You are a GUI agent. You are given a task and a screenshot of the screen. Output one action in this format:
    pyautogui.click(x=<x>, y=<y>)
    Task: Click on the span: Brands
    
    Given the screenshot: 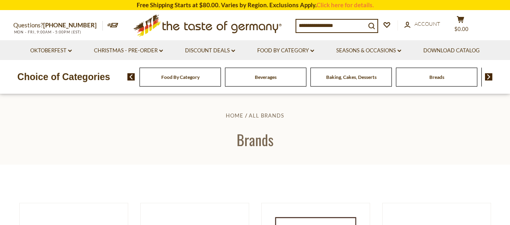 What is the action you would take?
    pyautogui.click(x=255, y=139)
    